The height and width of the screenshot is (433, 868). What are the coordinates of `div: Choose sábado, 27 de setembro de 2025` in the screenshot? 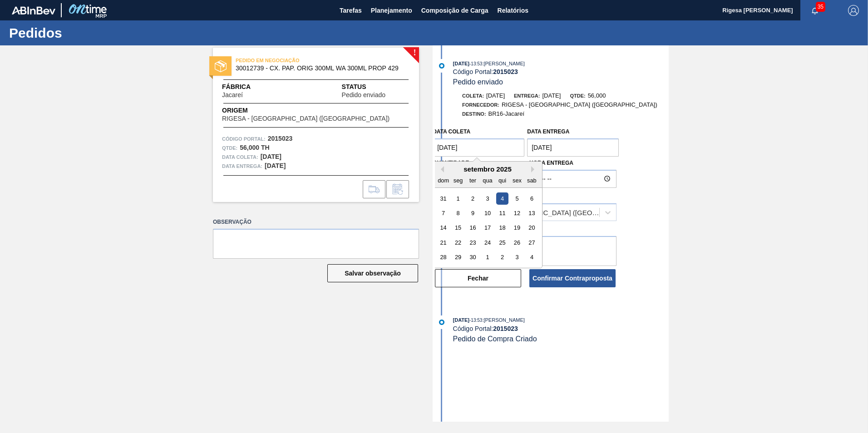 It's located at (532, 242).